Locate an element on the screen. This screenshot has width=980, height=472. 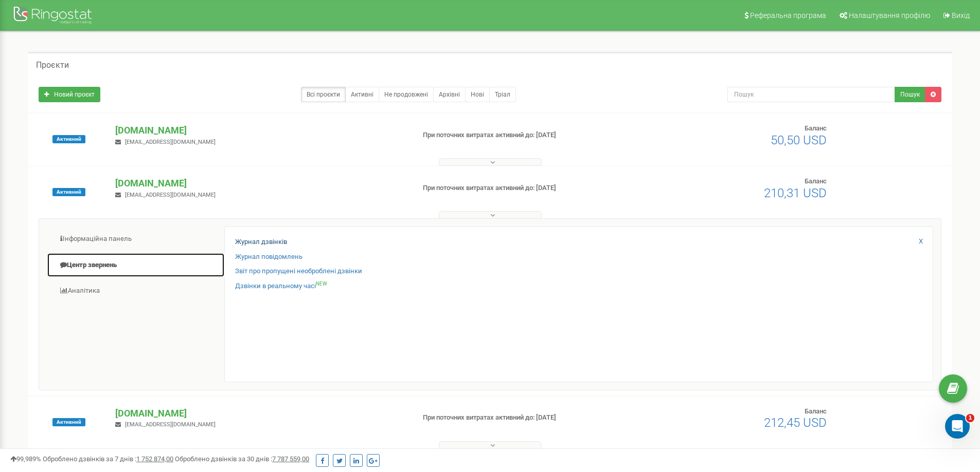
span: 210,31 USD is located at coordinates (795, 194).